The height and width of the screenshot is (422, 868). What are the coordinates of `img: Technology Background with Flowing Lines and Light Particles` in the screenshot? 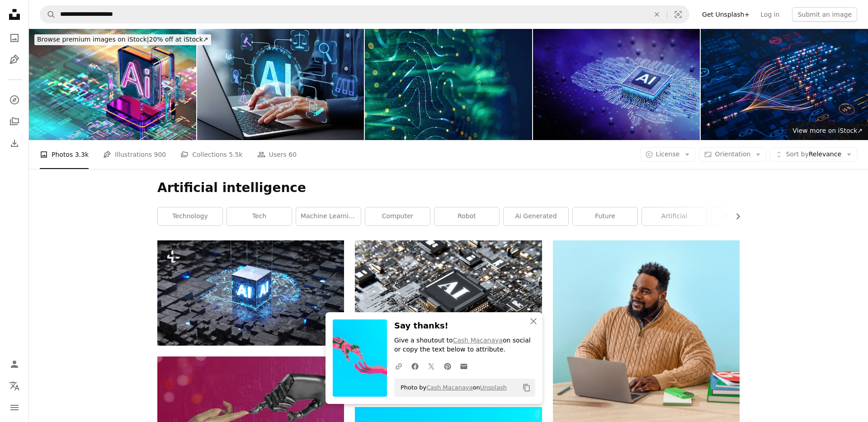 It's located at (449, 84).